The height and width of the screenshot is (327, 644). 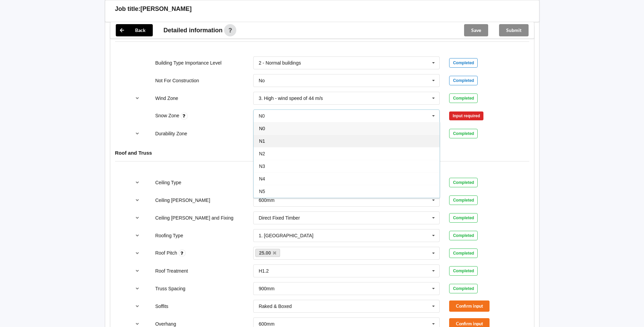 I want to click on span: Detailed information, so click(x=193, y=30).